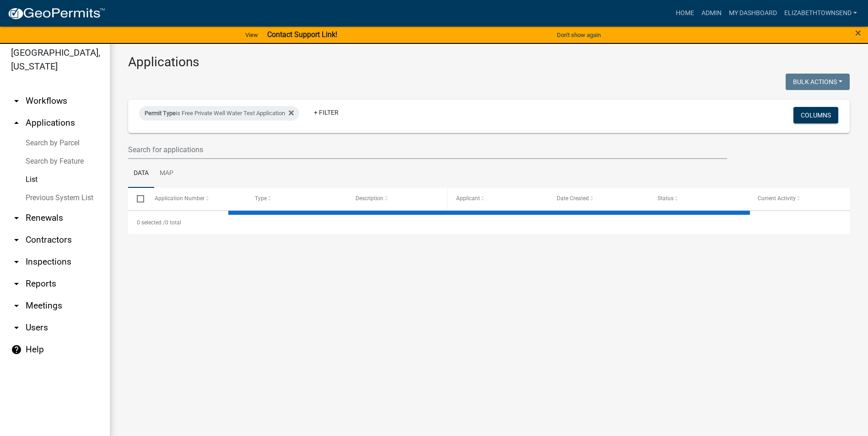 The width and height of the screenshot is (868, 436). Describe the element at coordinates (665, 199) in the screenshot. I see `span: Status` at that location.